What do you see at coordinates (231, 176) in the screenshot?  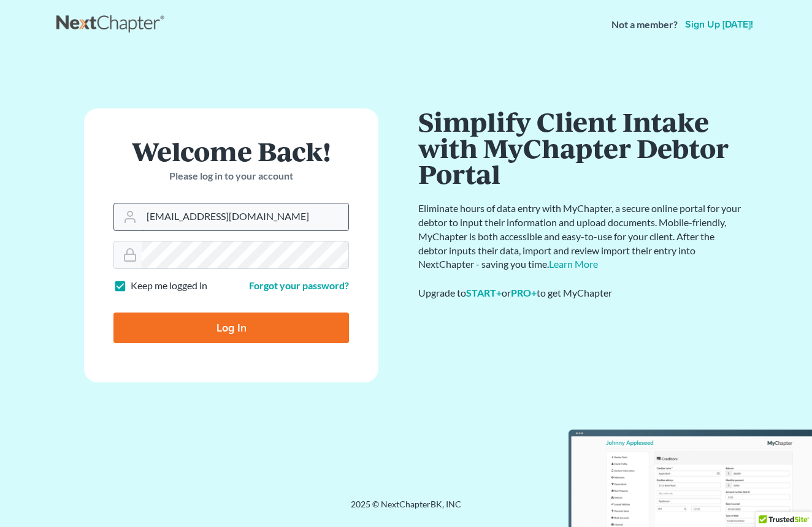 I see `p: Please log in to your account` at bounding box center [231, 176].